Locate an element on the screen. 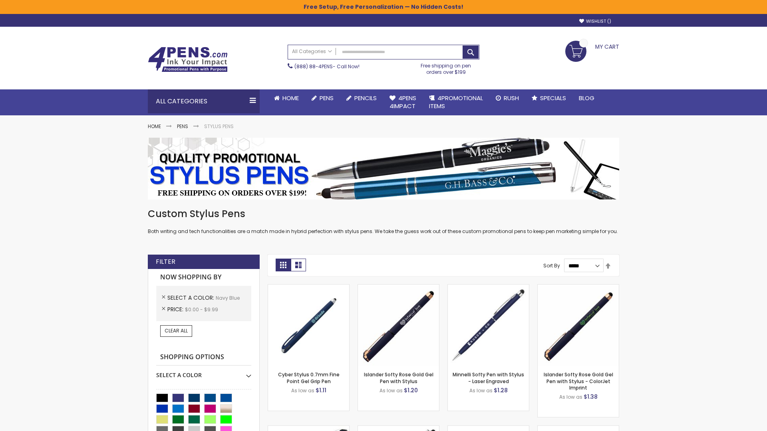  div: All Categories is located at coordinates (204, 101).